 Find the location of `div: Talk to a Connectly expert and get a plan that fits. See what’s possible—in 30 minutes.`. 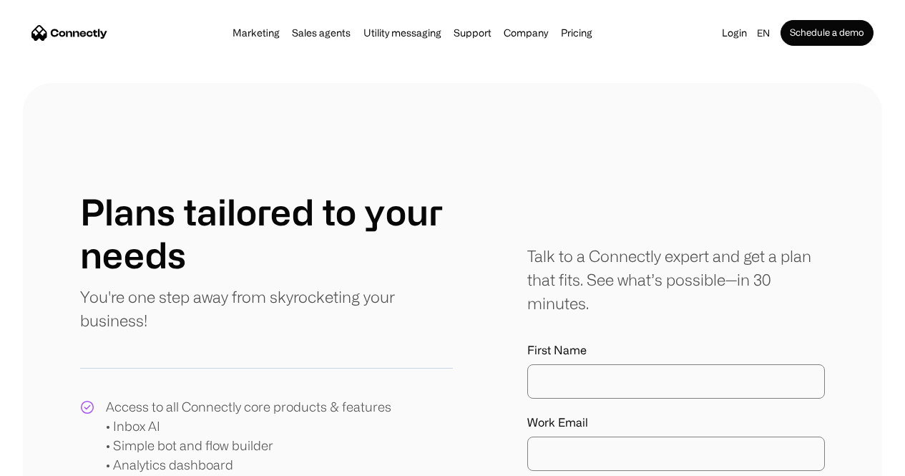

div: Talk to a Connectly expert and get a plan that fits. See what’s possible—in 30 minutes. is located at coordinates (676, 279).